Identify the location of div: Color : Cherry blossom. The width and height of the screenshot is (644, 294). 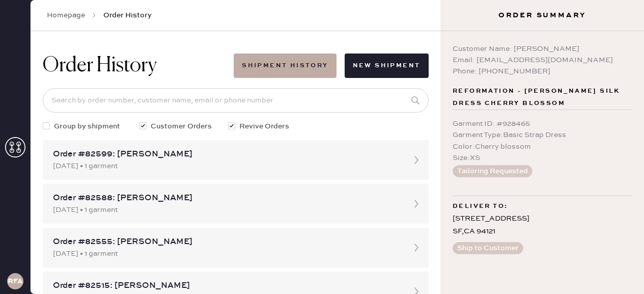
(542, 147).